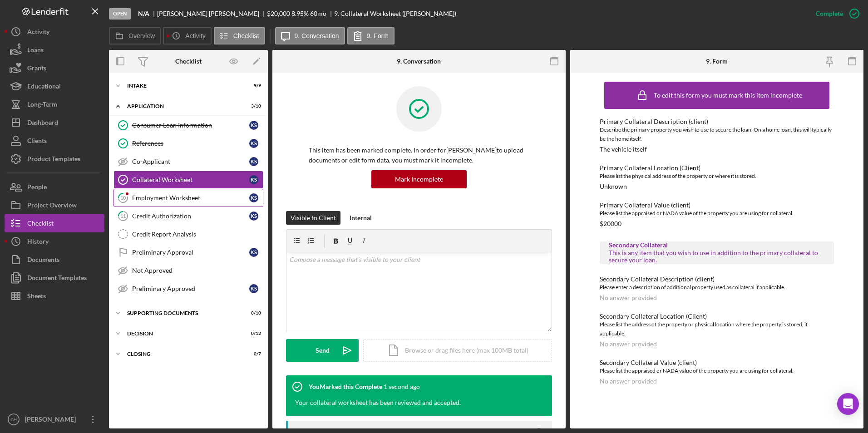  What do you see at coordinates (848, 404) in the screenshot?
I see `div: Open Intercom Messenger` at bounding box center [848, 404].